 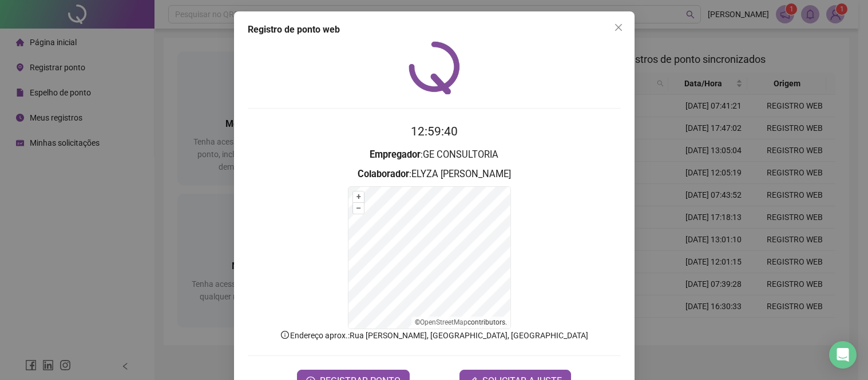 What do you see at coordinates (395, 154) in the screenshot?
I see `strong: Empregador` at bounding box center [395, 154].